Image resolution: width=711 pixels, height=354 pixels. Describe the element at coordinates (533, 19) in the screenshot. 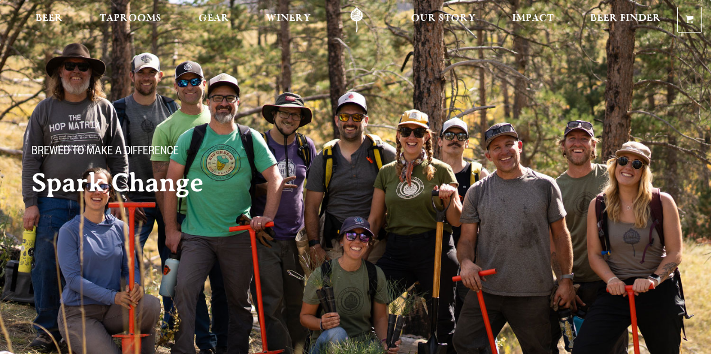

I see `span: Impact` at that location.